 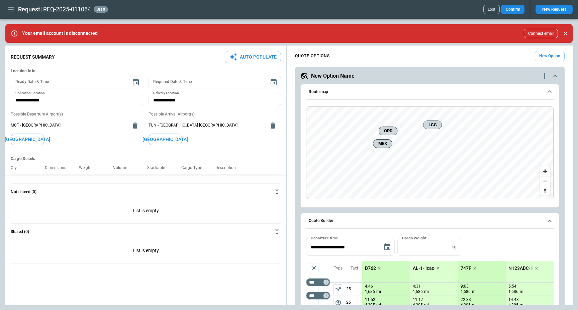 What do you see at coordinates (430, 153) in the screenshot?
I see `canvas: Map` at bounding box center [430, 153].